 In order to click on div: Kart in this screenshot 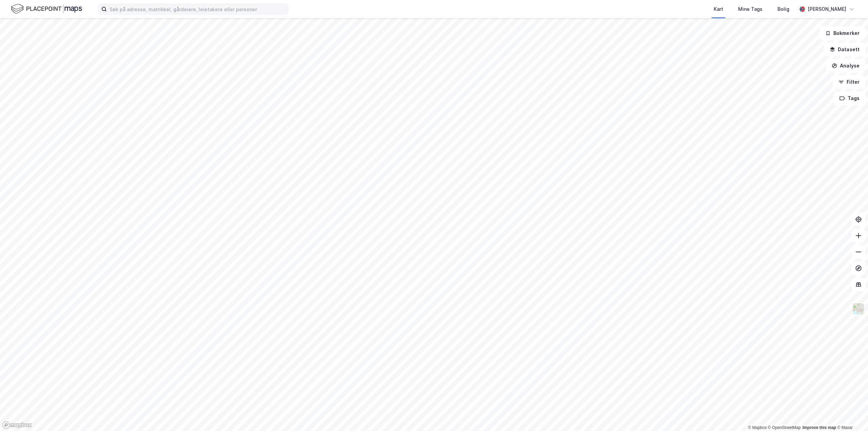, I will do `click(718, 9)`.